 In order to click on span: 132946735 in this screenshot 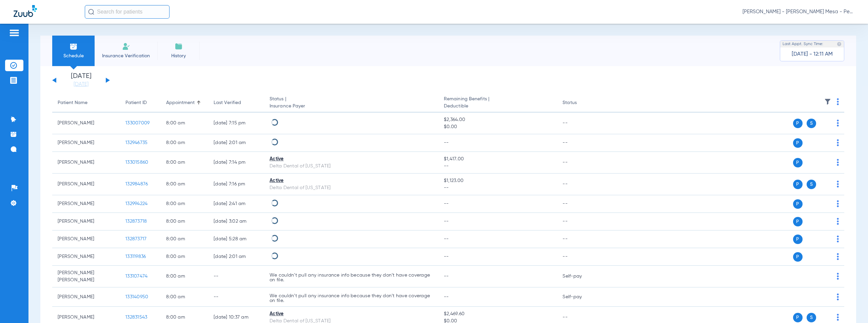, I will do `click(136, 143)`.